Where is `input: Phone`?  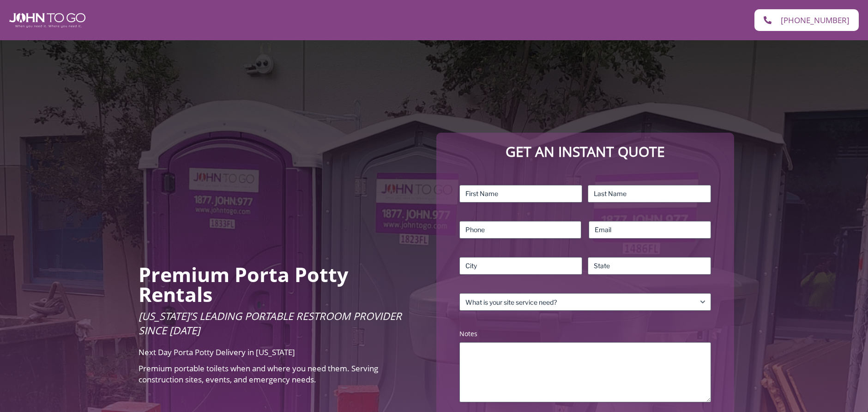 input: Phone is located at coordinates (520, 229).